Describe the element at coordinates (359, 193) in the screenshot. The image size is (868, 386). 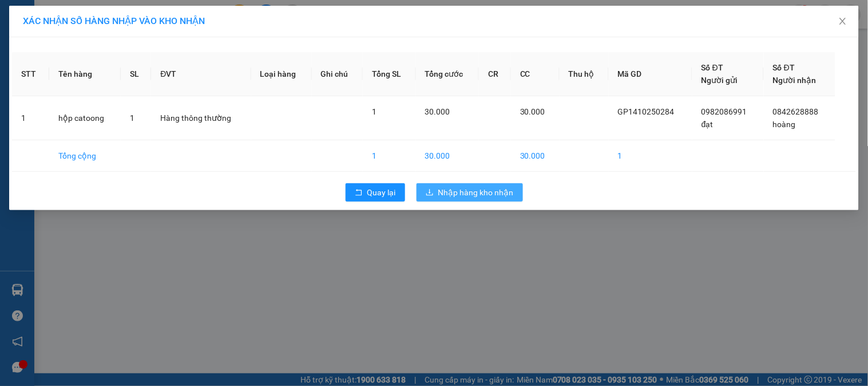
I see `span: rollback` at that location.